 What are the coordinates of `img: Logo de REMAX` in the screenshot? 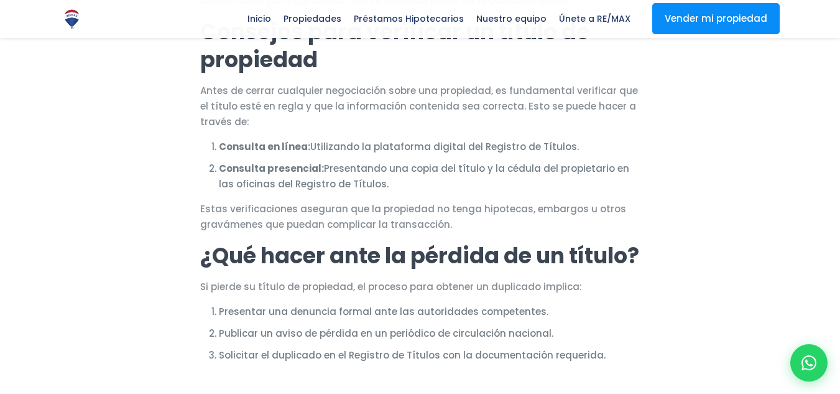 It's located at (72, 19).